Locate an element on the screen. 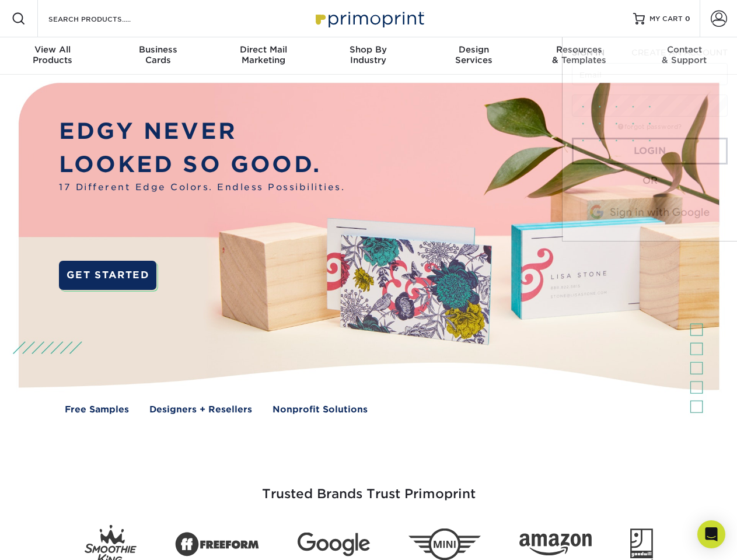 The height and width of the screenshot is (560, 737). span: 0 is located at coordinates (687, 19).